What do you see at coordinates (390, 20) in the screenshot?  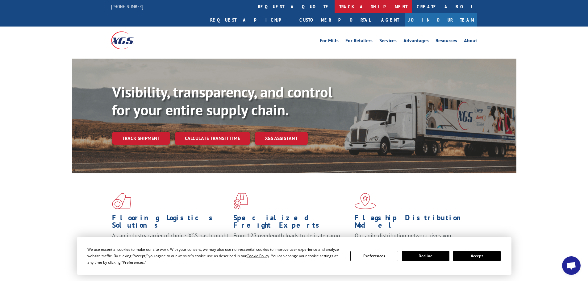 I see `a: Agent` at bounding box center [390, 20].